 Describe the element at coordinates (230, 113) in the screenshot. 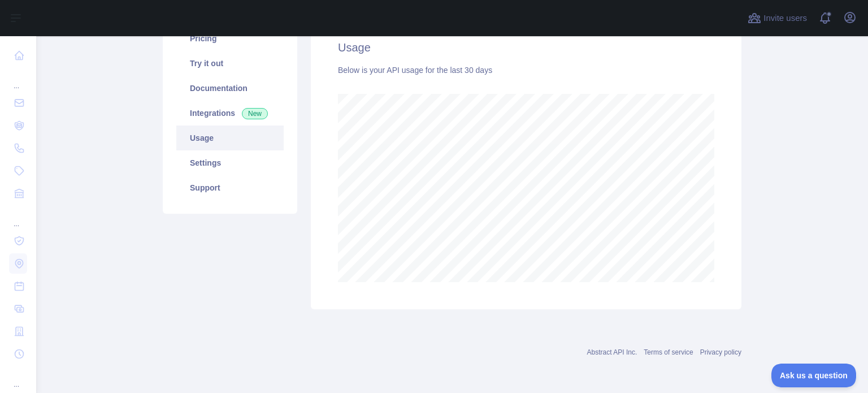

I see `a: Integrations New` at that location.